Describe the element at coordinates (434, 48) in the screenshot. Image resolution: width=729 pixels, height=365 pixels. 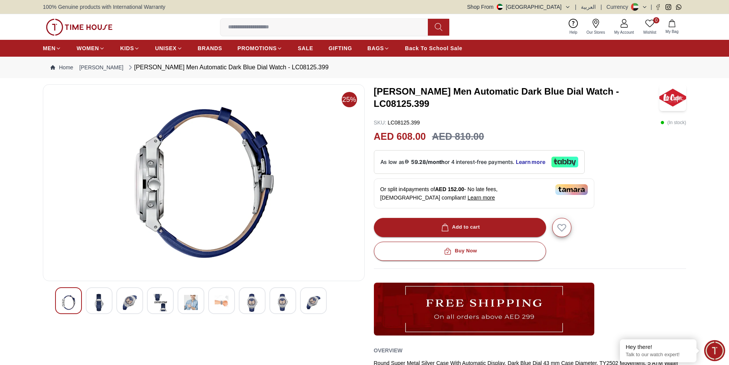
I see `span: Back To School Sale` at that location.